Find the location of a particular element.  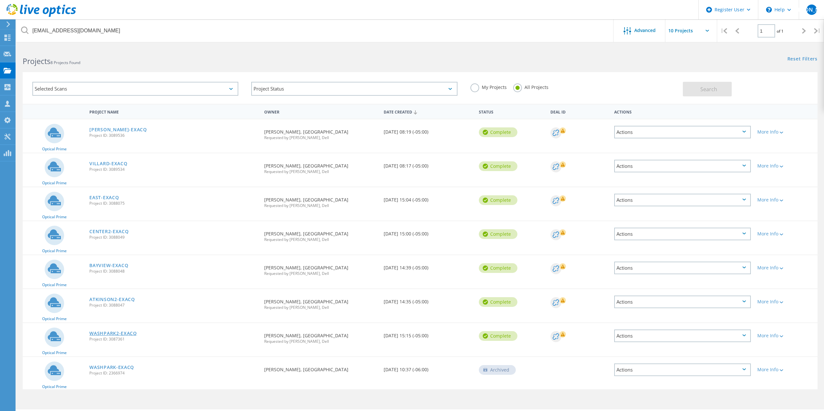

span: Project ID: 3088075 is located at coordinates (173, 204).